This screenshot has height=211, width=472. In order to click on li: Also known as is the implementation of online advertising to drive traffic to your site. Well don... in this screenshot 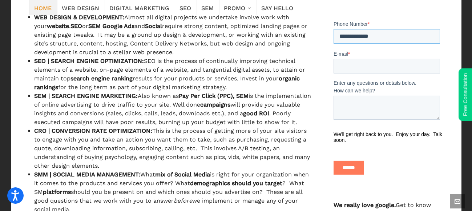, I will do `click(173, 109)`.